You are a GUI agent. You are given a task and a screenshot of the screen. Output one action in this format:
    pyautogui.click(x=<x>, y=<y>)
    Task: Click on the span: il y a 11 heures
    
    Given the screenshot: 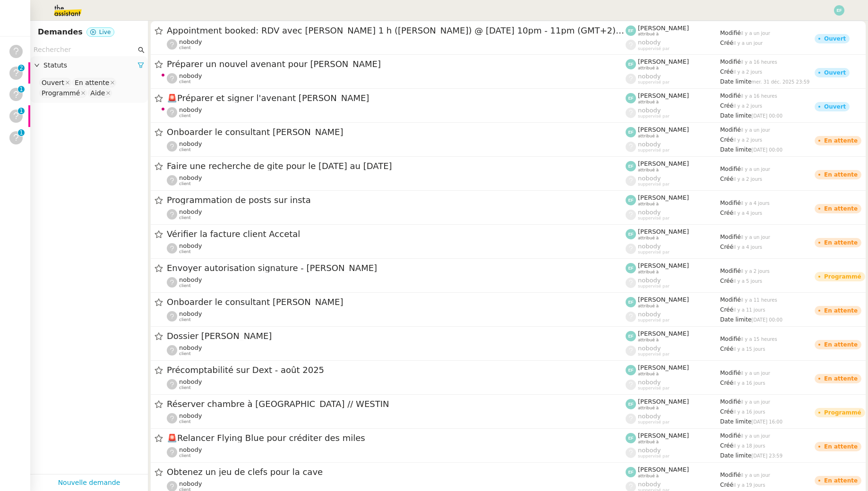 What is the action you would take?
    pyautogui.click(x=759, y=300)
    